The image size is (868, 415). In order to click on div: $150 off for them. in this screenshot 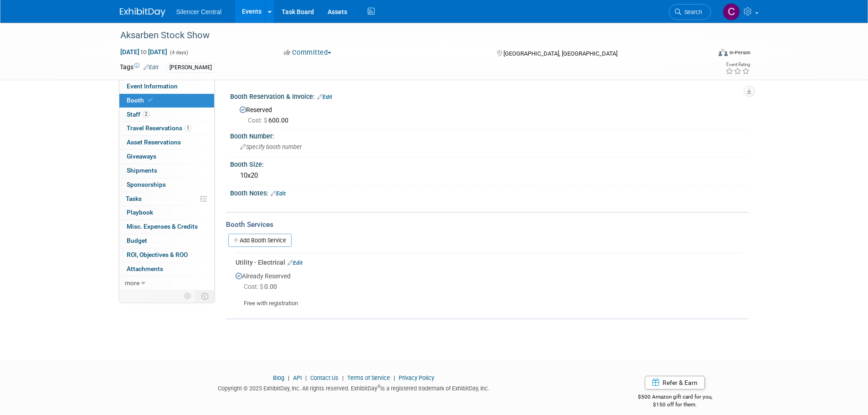, I will do `click(675, 405)`.